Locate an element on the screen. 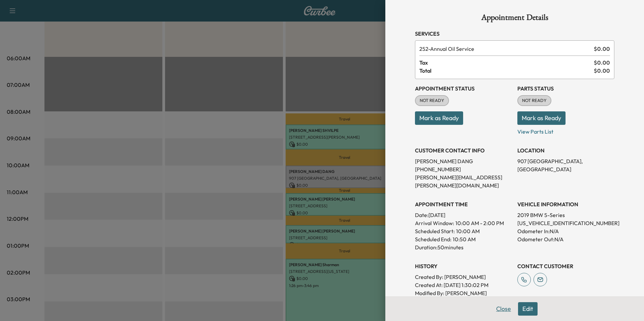  p: Duration: 50 minutes is located at coordinates (463, 248).